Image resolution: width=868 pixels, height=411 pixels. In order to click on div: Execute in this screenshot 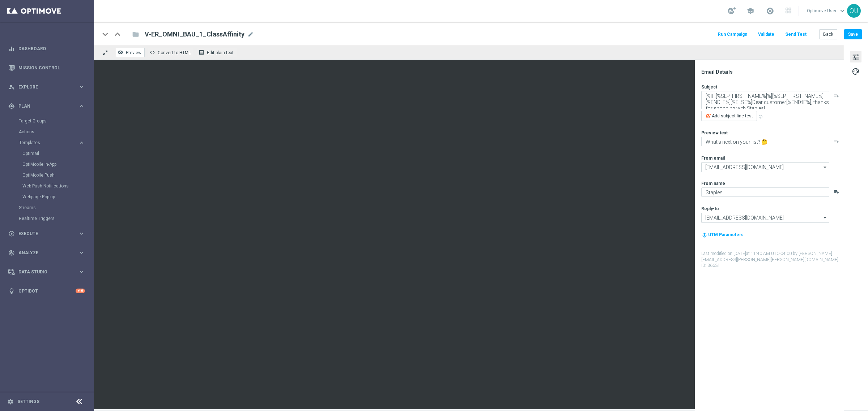, I will do `click(43, 234)`.